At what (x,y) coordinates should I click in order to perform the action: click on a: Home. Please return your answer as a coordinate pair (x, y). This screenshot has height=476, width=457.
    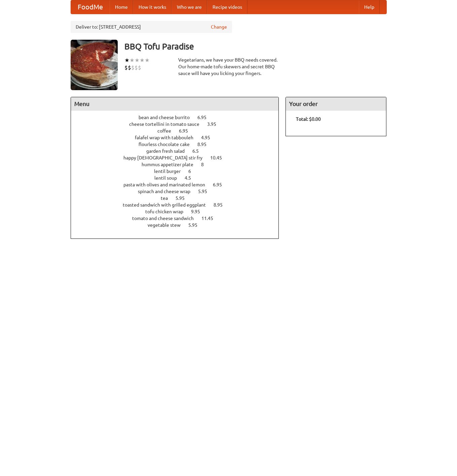
    Looking at the image, I should click on (122, 7).